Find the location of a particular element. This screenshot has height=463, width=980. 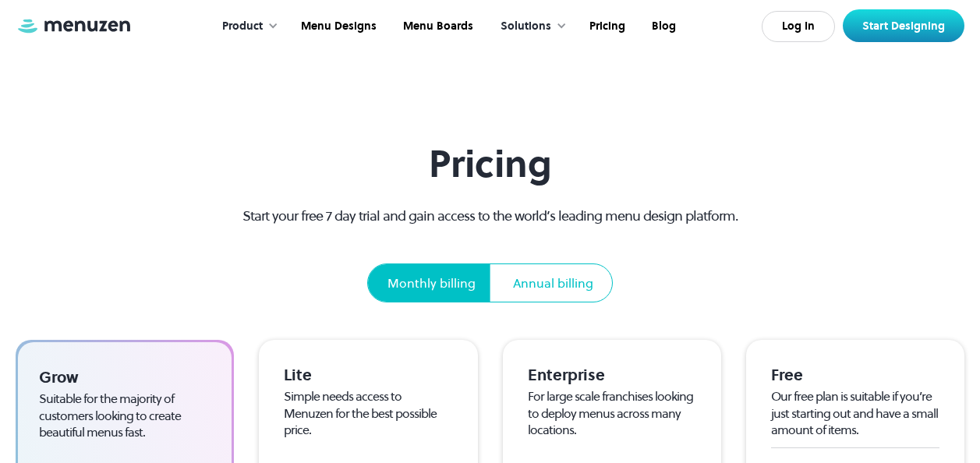

a: Menu Designs is located at coordinates (336, 27).